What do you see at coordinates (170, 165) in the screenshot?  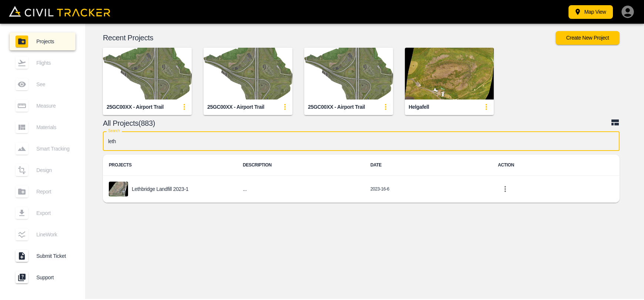 I see `th: PROJECTS` at bounding box center [170, 165].